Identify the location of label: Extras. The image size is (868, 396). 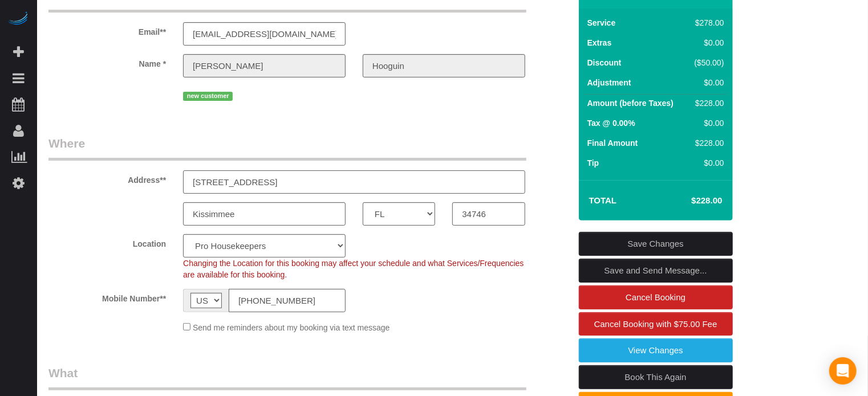
(599, 43).